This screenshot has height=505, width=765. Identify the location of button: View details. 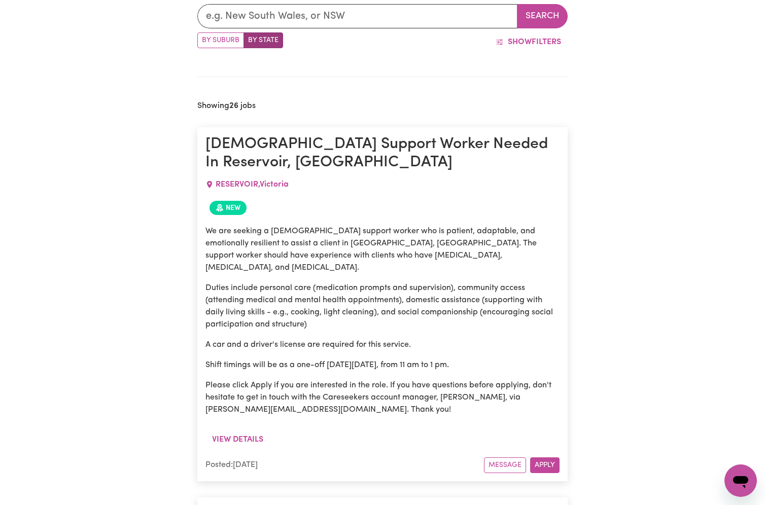
(237, 440).